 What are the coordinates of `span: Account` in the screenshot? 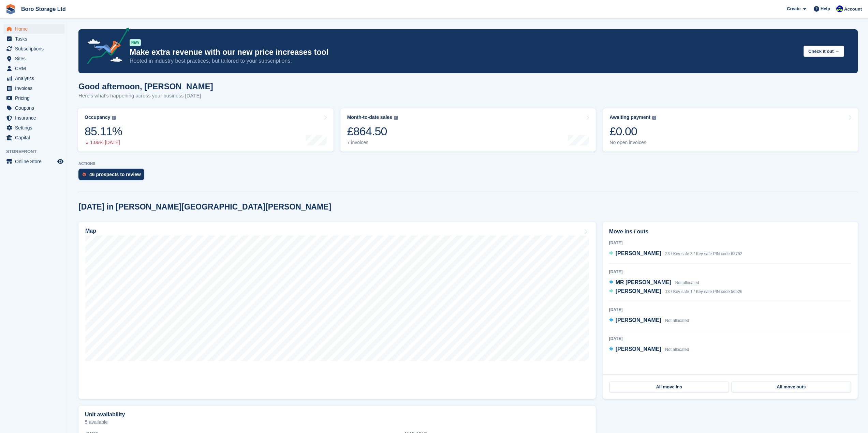 It's located at (853, 9).